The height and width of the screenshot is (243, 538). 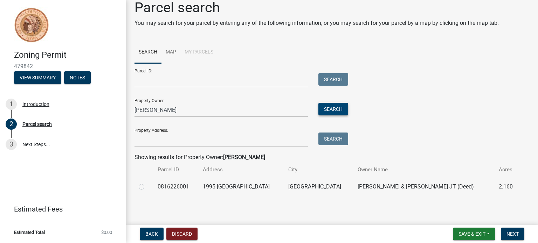 I want to click on th: Address, so click(x=241, y=170).